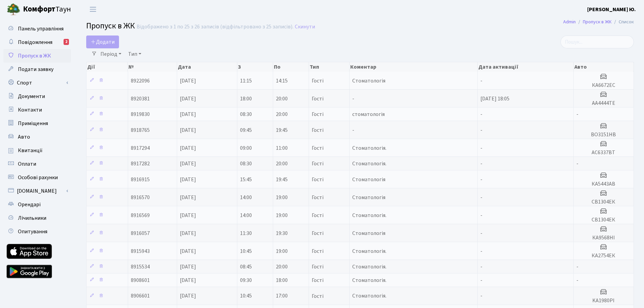 This screenshot has width=644, height=308. I want to click on span: Документи, so click(31, 97).